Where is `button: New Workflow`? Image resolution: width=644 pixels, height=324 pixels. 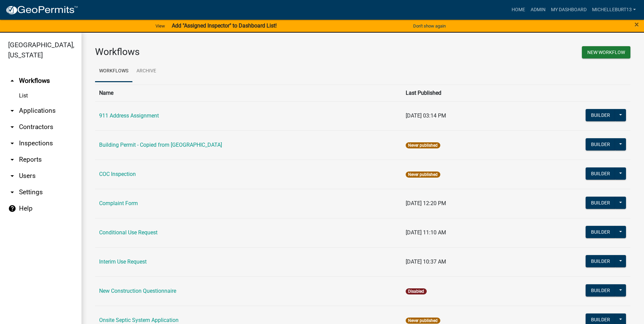 button: New Workflow is located at coordinates (606, 52).